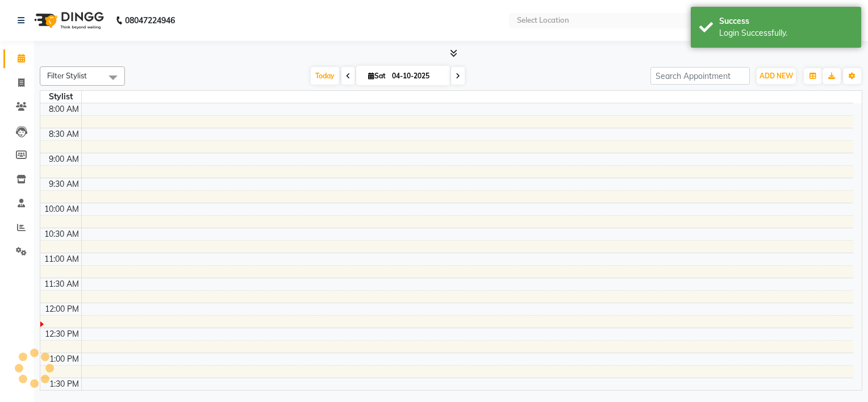 Image resolution: width=868 pixels, height=402 pixels. What do you see at coordinates (543, 20) in the screenshot?
I see `div: Select Location` at bounding box center [543, 20].